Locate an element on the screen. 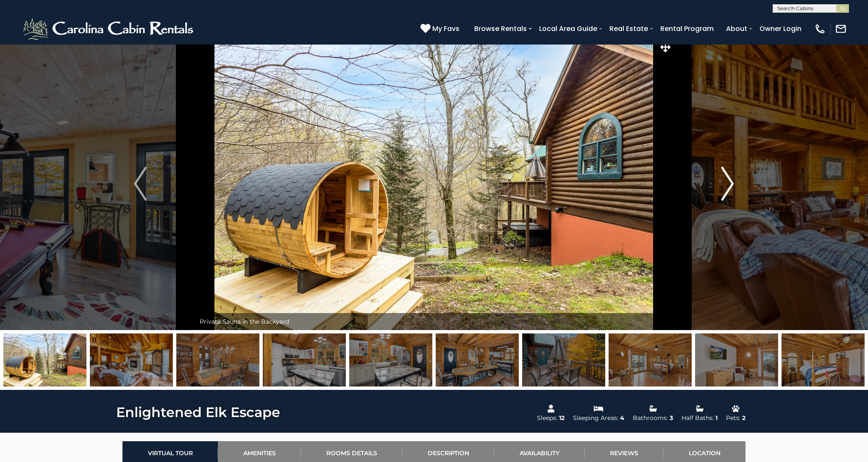 The image size is (868, 462). img: 163279304 is located at coordinates (823, 359).